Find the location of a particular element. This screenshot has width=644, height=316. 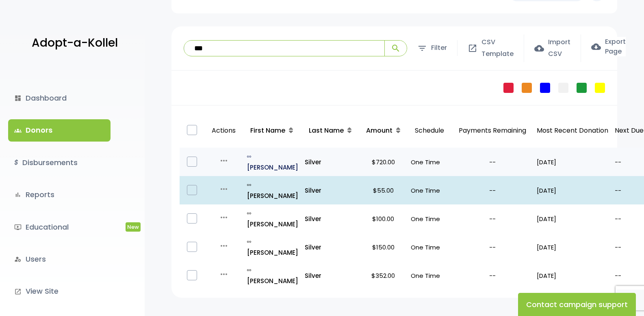

p: Adopt-a-Kollel is located at coordinates (75, 43).